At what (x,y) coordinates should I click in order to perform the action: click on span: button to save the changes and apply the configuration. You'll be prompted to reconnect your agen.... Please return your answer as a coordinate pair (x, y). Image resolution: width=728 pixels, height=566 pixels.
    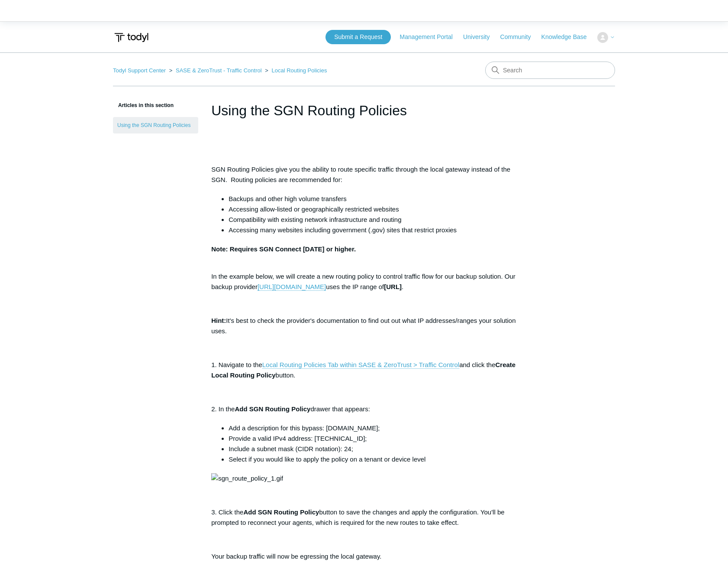
    Looking at the image, I should click on (358, 517).